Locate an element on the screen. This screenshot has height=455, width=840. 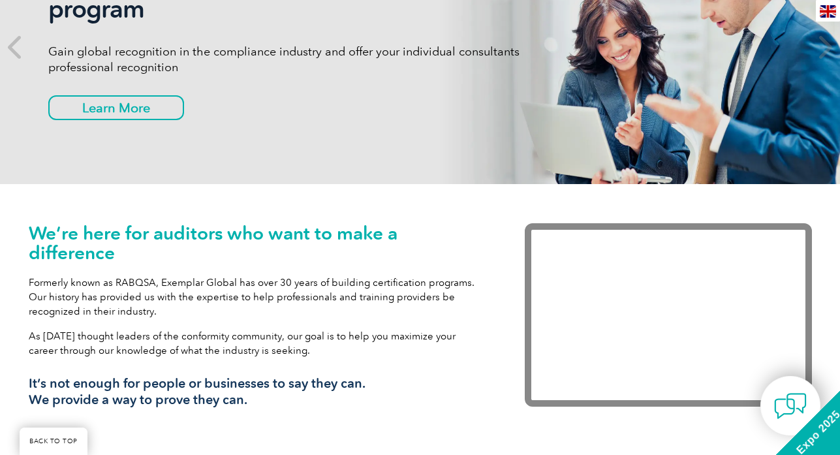
a: Learn More is located at coordinates (116, 108).